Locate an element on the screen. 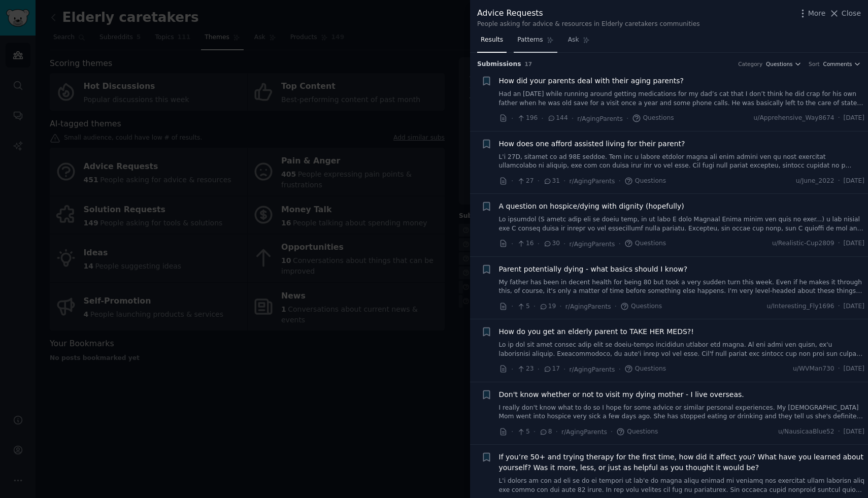  span: Results is located at coordinates (492, 40).